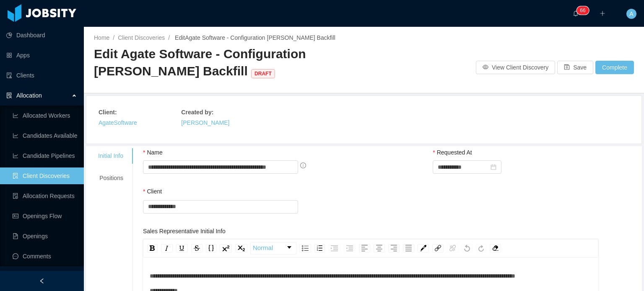  I want to click on a: icon: line-chartCandidates Available, so click(45, 136).